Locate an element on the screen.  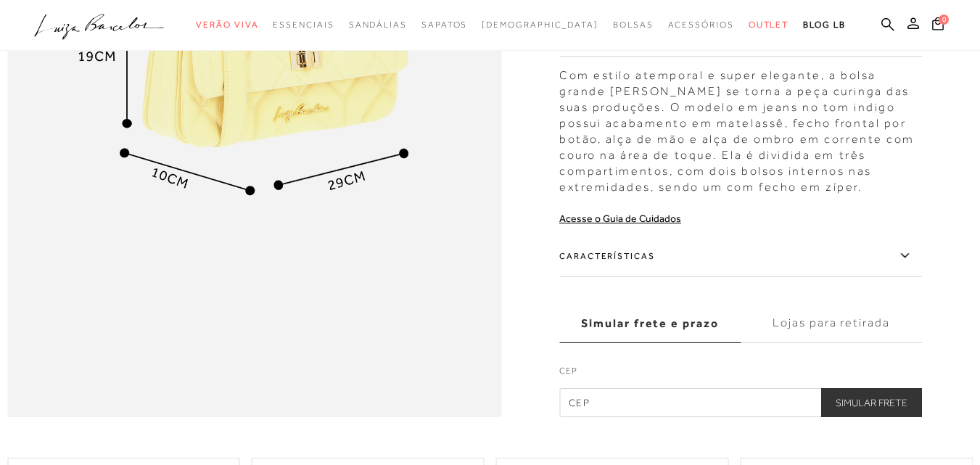
label: CEP is located at coordinates (741, 374).